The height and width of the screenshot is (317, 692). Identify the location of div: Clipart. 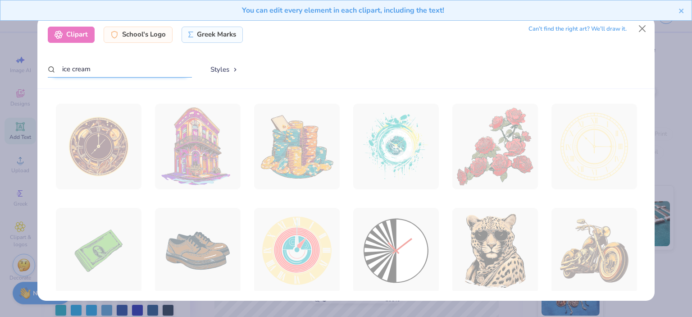
(71, 35).